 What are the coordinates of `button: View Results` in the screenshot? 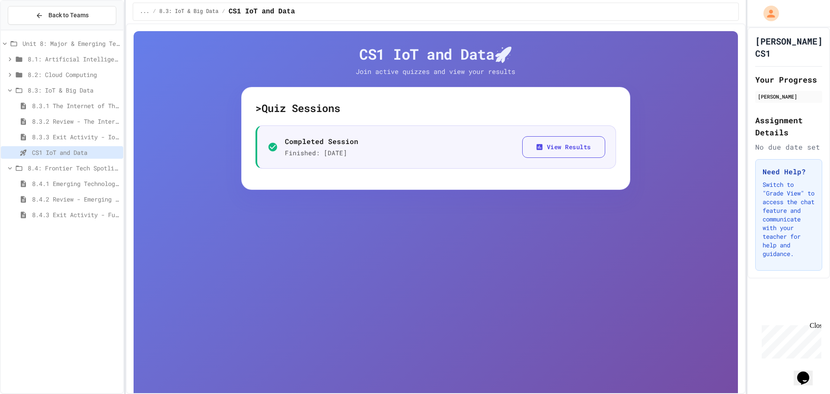 It's located at (564, 147).